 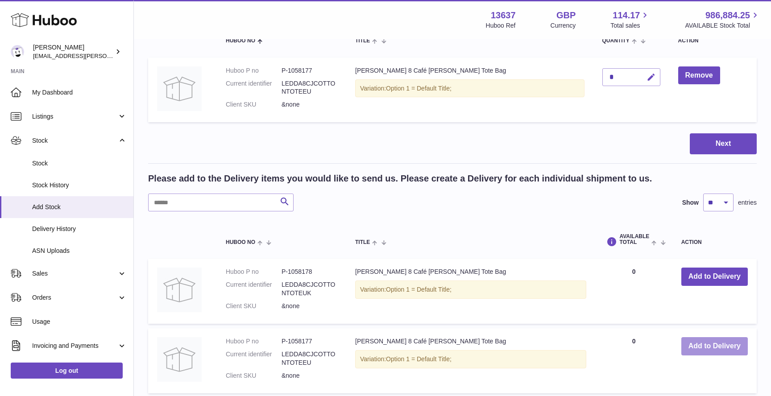 What do you see at coordinates (309, 289) in the screenshot?
I see `dd: LEDDA8CJCOTTONTOTEUK` at bounding box center [309, 289].